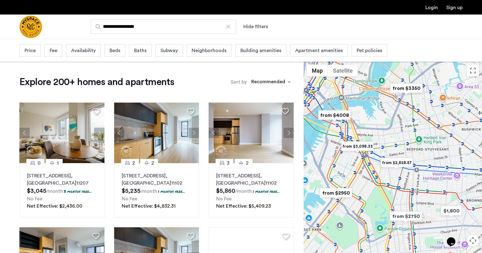 The image size is (482, 253). What do you see at coordinates (53, 51) in the screenshot?
I see `span: Fee` at bounding box center [53, 51].